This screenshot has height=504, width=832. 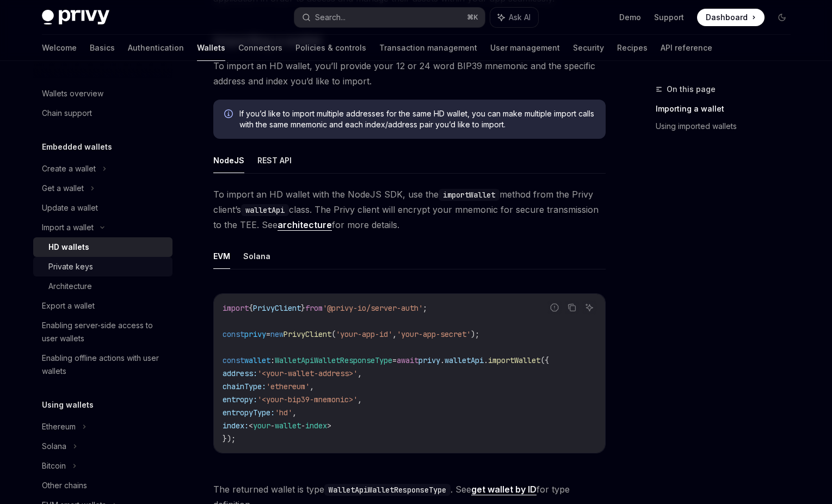 What do you see at coordinates (257, 256) in the screenshot?
I see `button: Solana` at bounding box center [257, 256].